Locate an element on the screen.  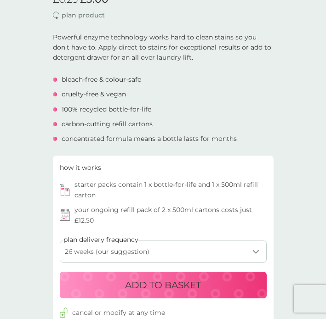
p: 100% recycled bottle-for-life is located at coordinates (106, 109).